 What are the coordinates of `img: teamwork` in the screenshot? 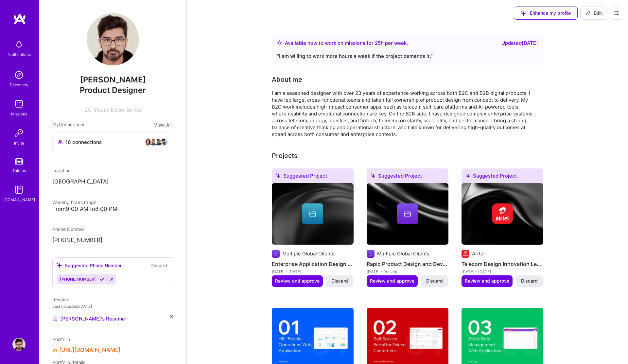 It's located at (19, 104).